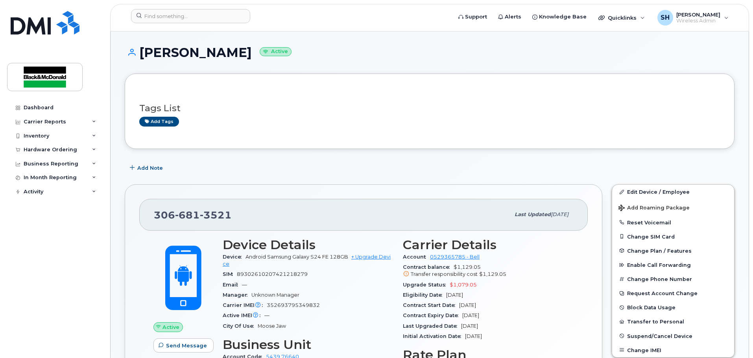 This screenshot has width=753, height=358. What do you see at coordinates (159, 122) in the screenshot?
I see `a: Add tags` at bounding box center [159, 122].